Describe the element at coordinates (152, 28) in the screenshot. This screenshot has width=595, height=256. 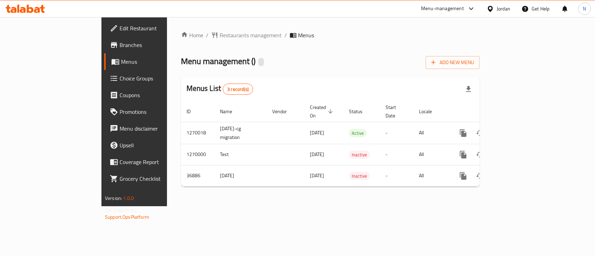
I see `a: Edit Restaurant` at that location.